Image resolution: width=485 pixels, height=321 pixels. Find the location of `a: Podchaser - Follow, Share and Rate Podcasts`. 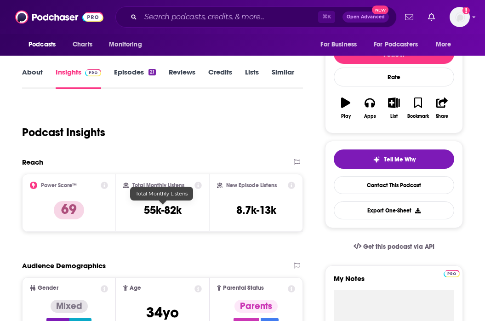

a: Podchaser - Follow, Share and Rate Podcasts is located at coordinates (59, 17).